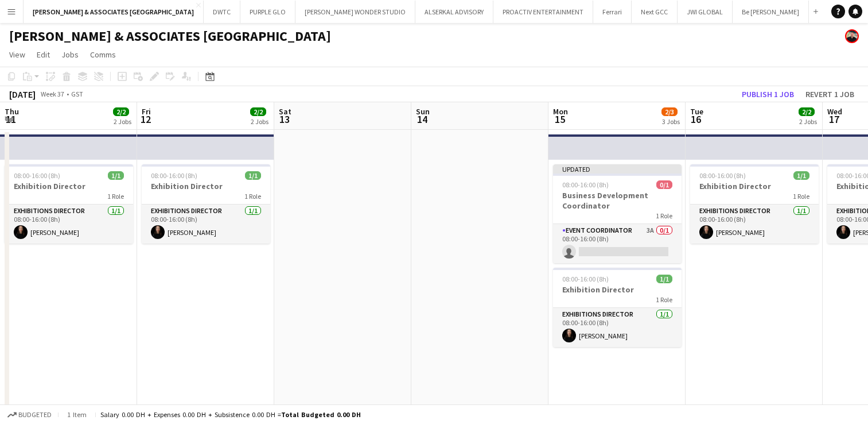  I want to click on h3: Business Development Coordinator, so click(617, 201).